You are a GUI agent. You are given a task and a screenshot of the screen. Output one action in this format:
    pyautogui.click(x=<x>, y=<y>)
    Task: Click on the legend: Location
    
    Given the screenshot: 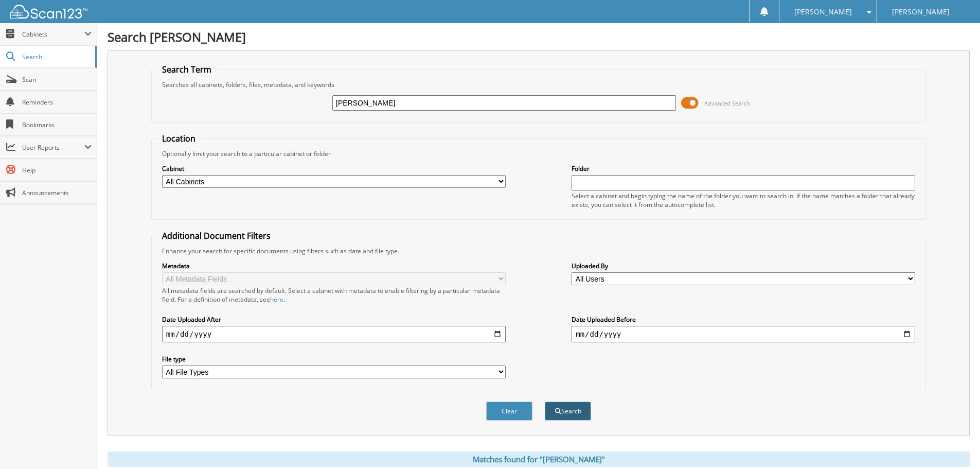 What is the action you would take?
    pyautogui.click(x=179, y=138)
    